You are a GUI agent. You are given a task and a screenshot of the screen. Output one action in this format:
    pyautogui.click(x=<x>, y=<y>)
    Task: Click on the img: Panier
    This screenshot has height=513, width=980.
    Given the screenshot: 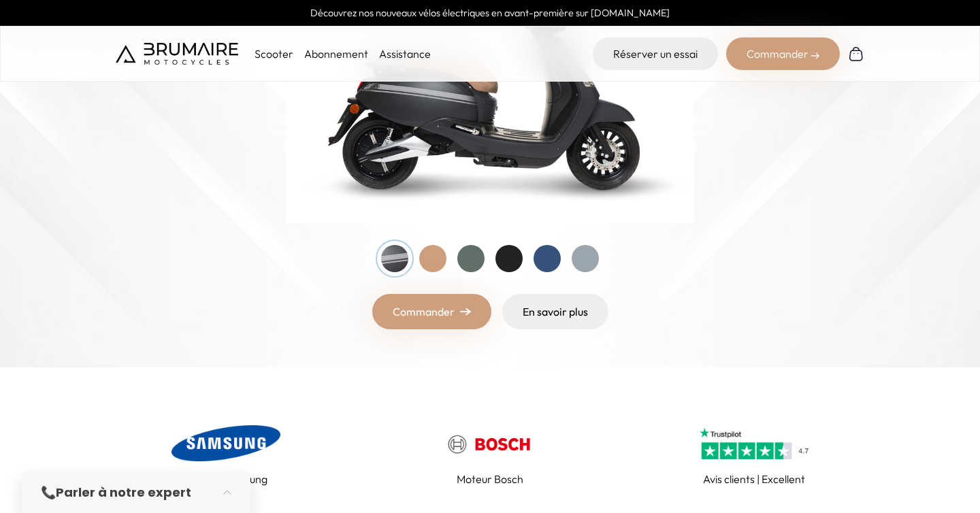 What is the action you would take?
    pyautogui.click(x=856, y=53)
    